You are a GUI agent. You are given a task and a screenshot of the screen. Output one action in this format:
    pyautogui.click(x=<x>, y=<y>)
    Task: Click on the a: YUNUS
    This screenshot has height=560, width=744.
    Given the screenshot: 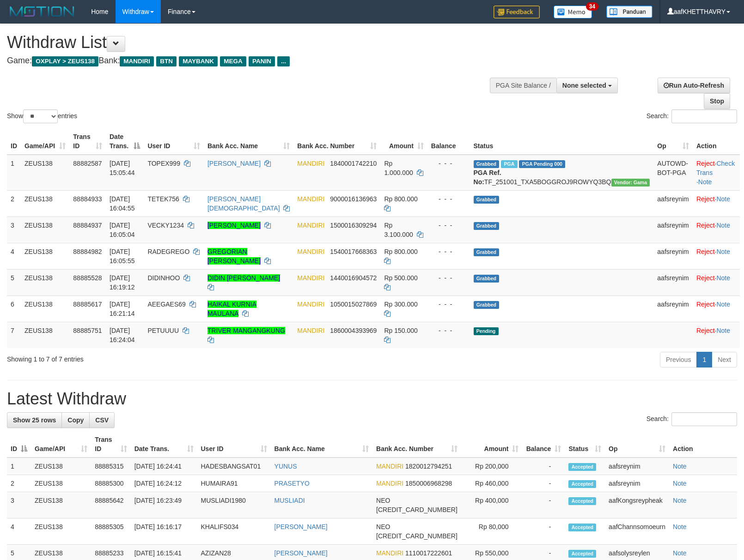 What is the action you would take?
    pyautogui.click(x=285, y=466)
    